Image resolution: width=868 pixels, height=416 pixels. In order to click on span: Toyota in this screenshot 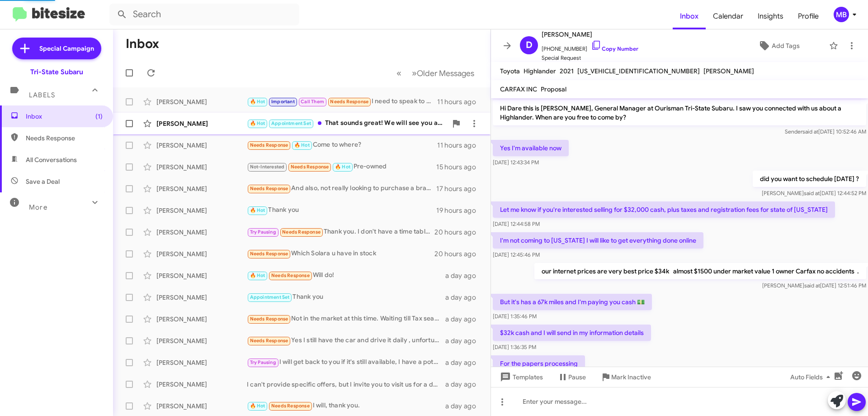, I will do `click(510, 71)`.